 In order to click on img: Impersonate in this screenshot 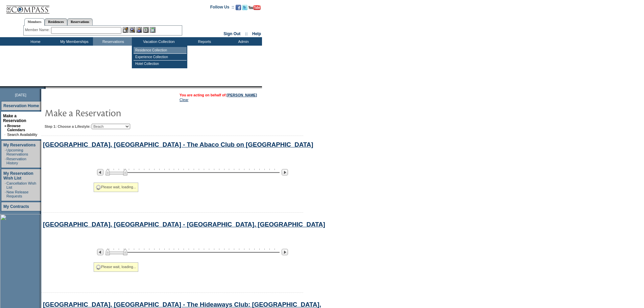, I will do `click(139, 30)`.